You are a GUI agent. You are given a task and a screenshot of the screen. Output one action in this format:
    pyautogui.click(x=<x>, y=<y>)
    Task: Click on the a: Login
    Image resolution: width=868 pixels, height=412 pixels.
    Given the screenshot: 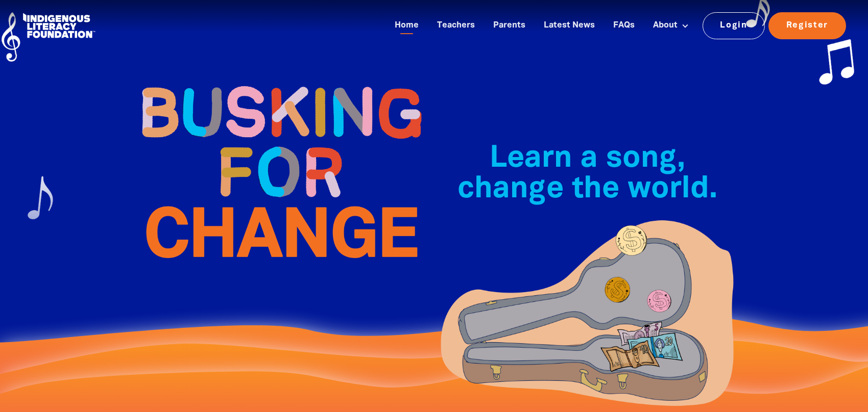 What is the action you would take?
    pyautogui.click(x=734, y=26)
    